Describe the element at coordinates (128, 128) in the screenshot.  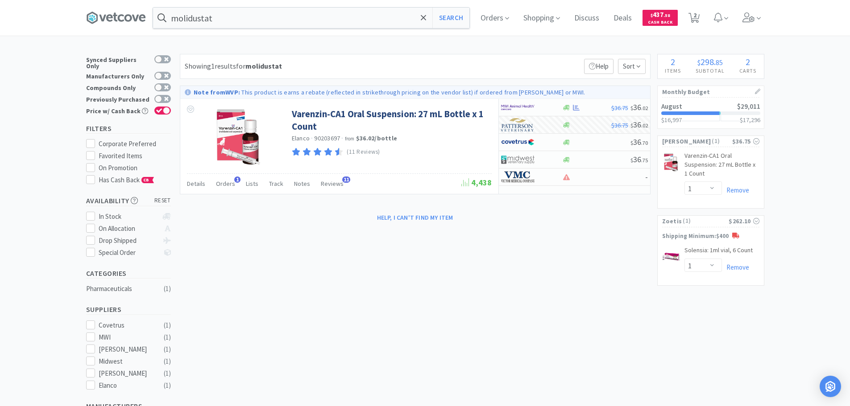
I see `h5: Filters` at that location.